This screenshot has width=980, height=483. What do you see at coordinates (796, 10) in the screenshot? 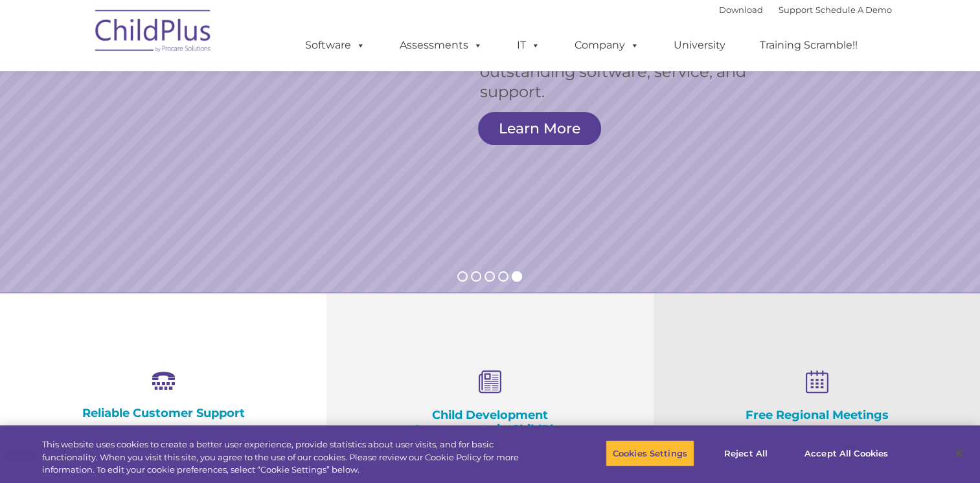
I see `a: Support` at bounding box center [796, 10].